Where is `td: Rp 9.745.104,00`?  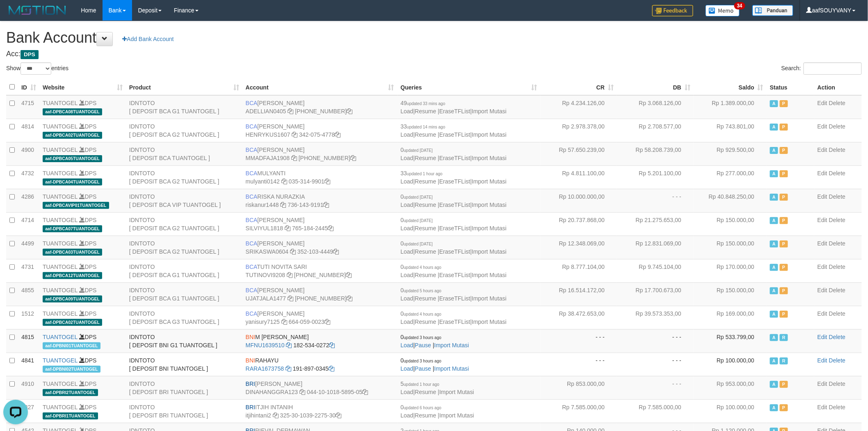 td: Rp 9.745.104,00 is located at coordinates (655, 270).